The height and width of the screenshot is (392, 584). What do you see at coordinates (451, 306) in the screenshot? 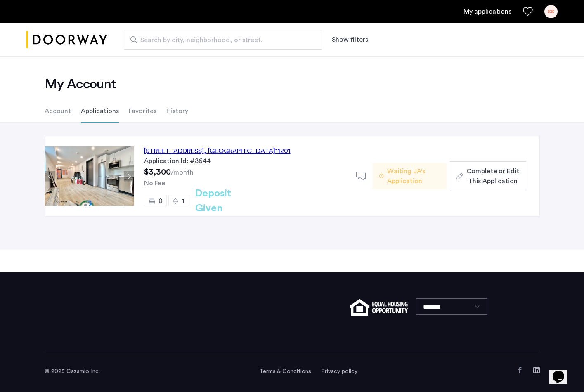
I see `select: Language select` at bounding box center [451, 306].